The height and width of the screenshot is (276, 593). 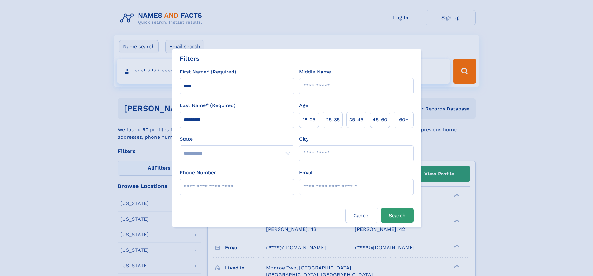 I want to click on label: Phone Number, so click(x=198, y=173).